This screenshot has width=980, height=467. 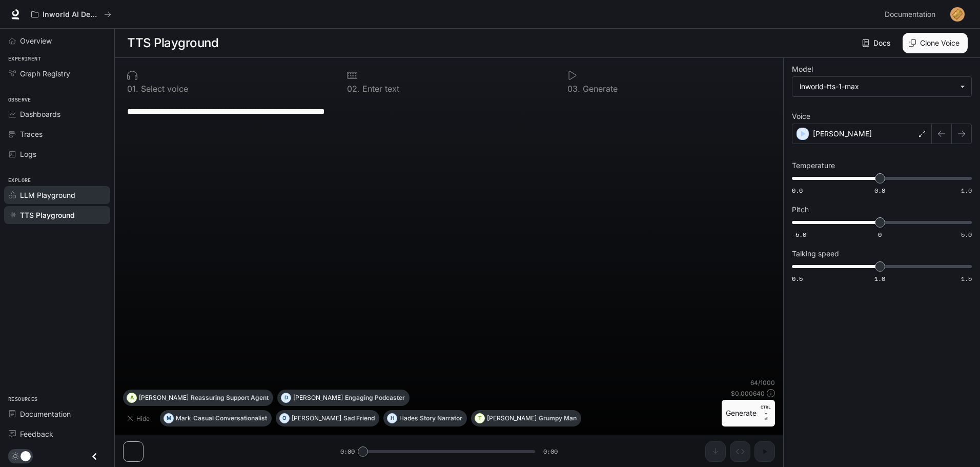 What do you see at coordinates (71, 15) in the screenshot?
I see `button: All workspaces` at bounding box center [71, 15].